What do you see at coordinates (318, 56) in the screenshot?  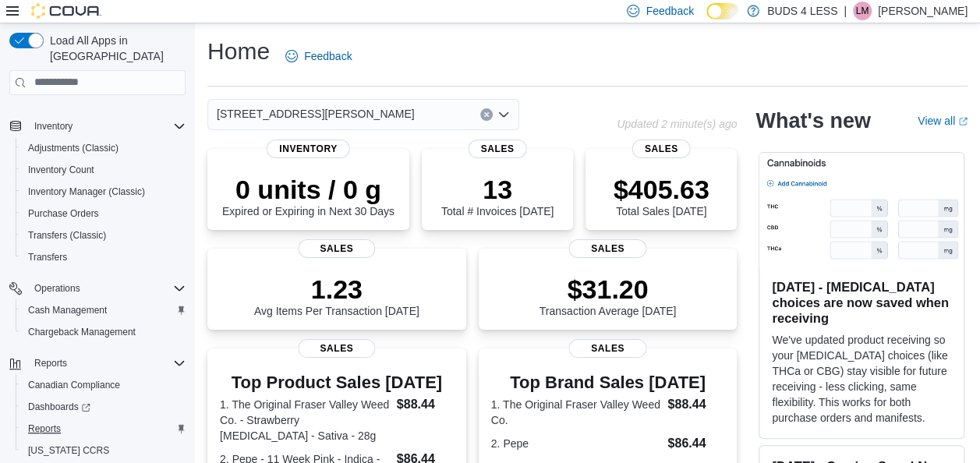 I see `a: Feedback` at bounding box center [318, 56].